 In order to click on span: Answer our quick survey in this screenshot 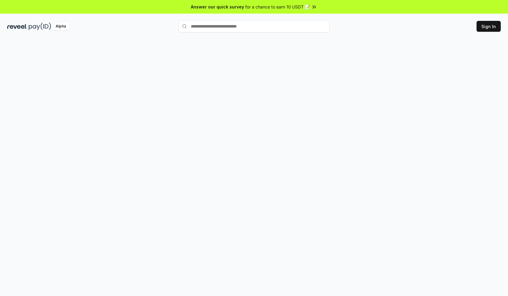, I will do `click(217, 7)`.